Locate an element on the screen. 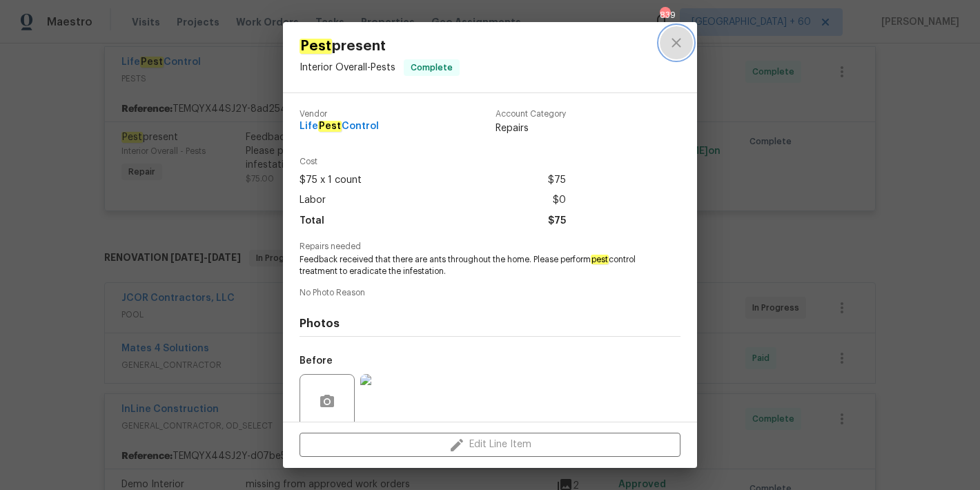 The width and height of the screenshot is (980, 490). span: Cost is located at coordinates (432, 162).